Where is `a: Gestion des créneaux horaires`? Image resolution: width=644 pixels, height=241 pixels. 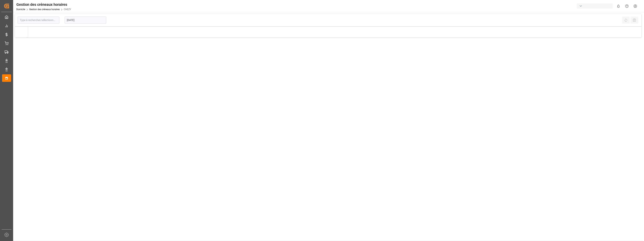 a: Gestion des créneaux horaires is located at coordinates (45, 9).